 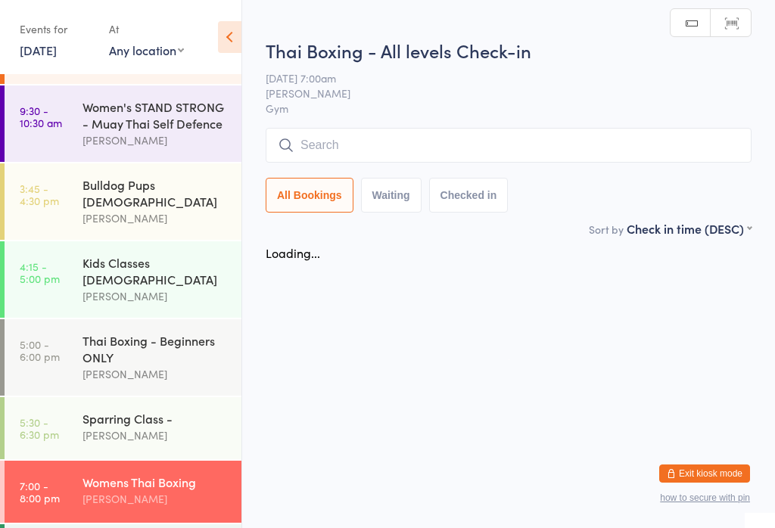 What do you see at coordinates (705, 498) in the screenshot?
I see `button: how to secure with pin` at bounding box center [705, 498].